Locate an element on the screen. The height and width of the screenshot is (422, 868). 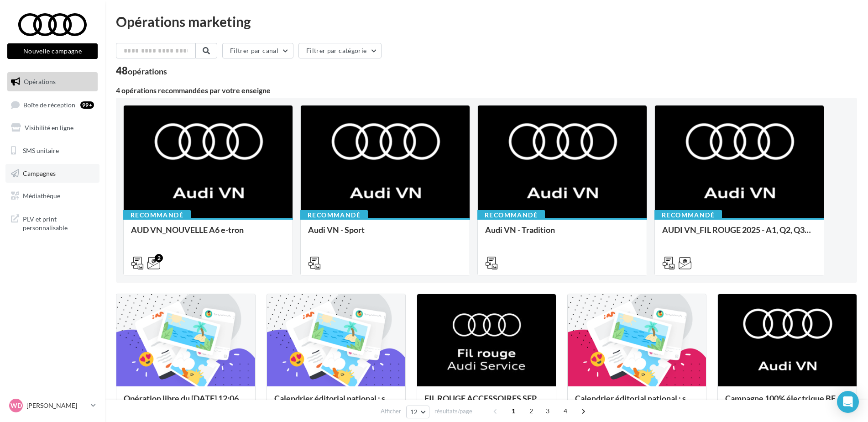
span: Opérations is located at coordinates (40, 81).